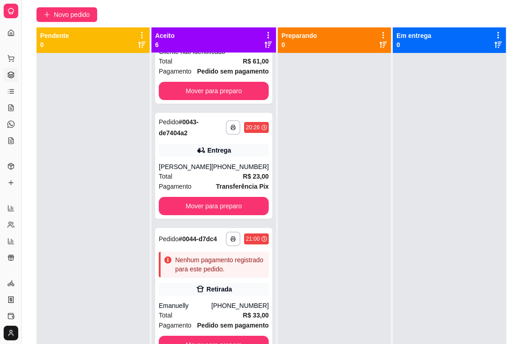  Describe the element at coordinates (165, 45) in the screenshot. I see `p: 6` at that location.